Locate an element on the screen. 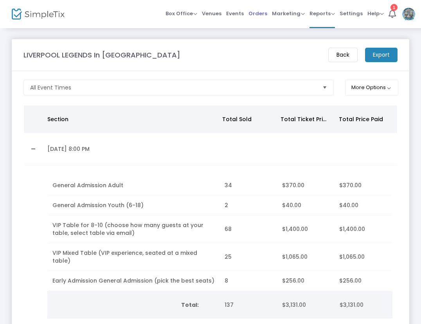 This screenshot has height=324, width=421. b: Total: is located at coordinates (190, 305).